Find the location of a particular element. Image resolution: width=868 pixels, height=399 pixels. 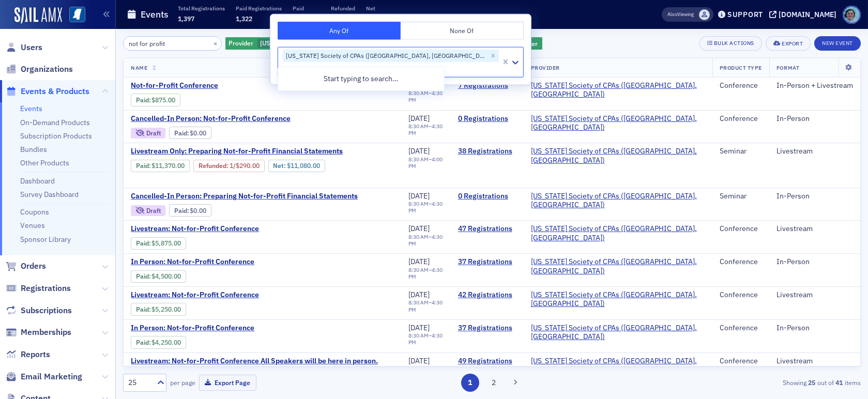

div: Paid: 0 - $0 is located at coordinates (190, 133).